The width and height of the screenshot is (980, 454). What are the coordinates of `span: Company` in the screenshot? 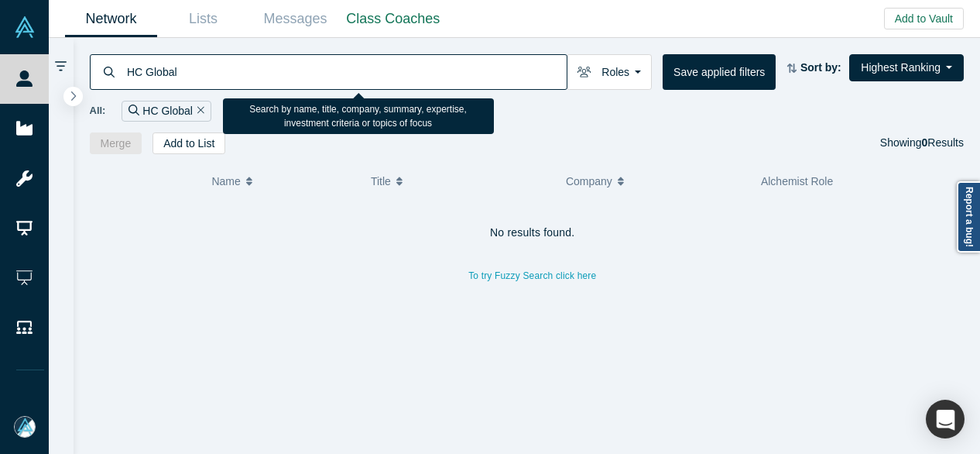 It's located at (590, 182).